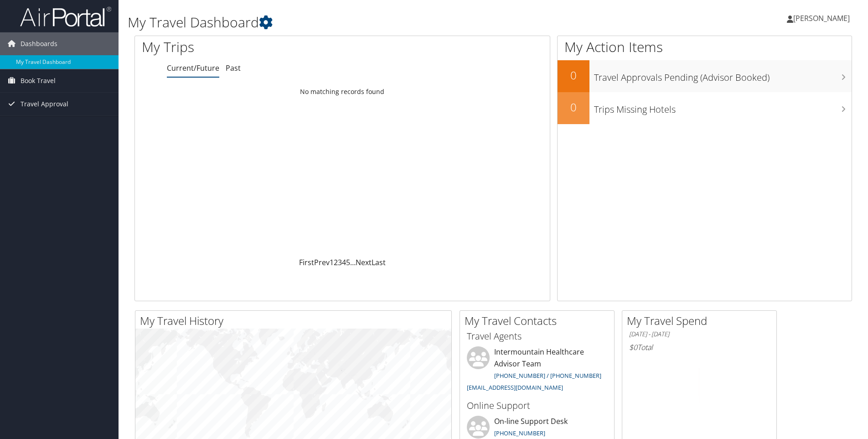 This screenshot has height=439, width=868. What do you see at coordinates (701, 321) in the screenshot?
I see `h2: My Travel Spend` at bounding box center [701, 321].